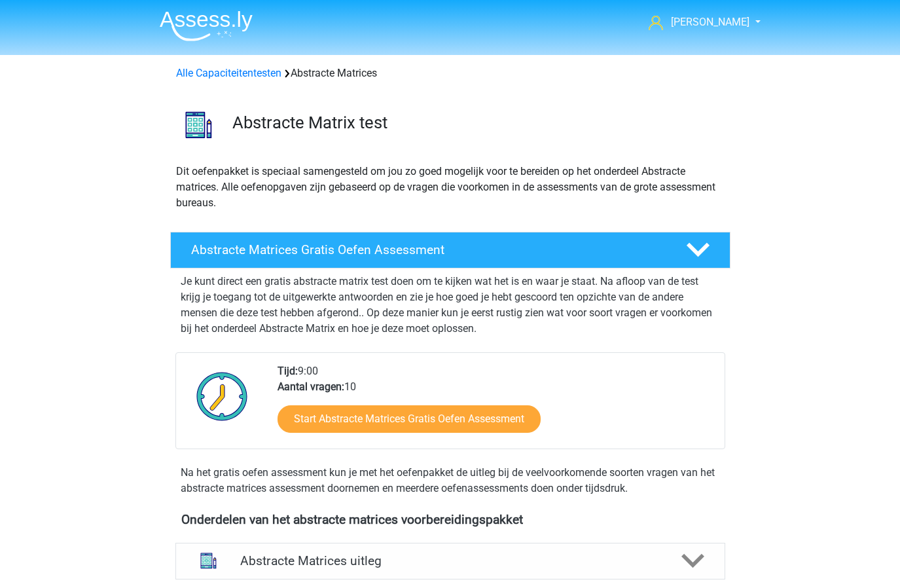 Image resolution: width=900 pixels, height=588 pixels. I want to click on p: Je kunt direct een gratis abstracte matrix test doen om te kijken wat het is en waar je staat. Na..., so click(450, 305).